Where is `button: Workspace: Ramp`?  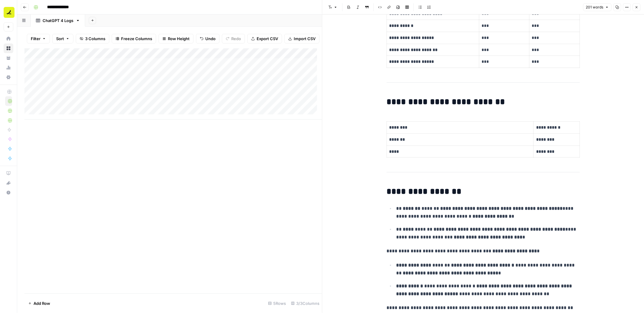 button: Workspace: Ramp is located at coordinates (8, 12).